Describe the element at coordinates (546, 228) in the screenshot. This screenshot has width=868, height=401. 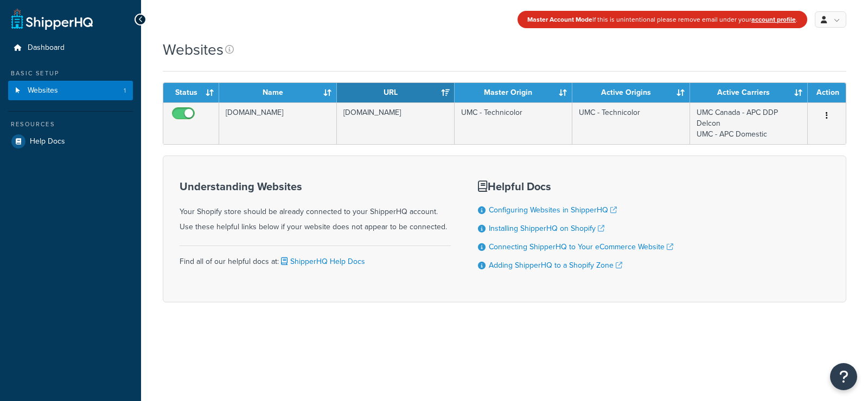
I see `a: Installing ShipperHQ on Shopify` at that location.